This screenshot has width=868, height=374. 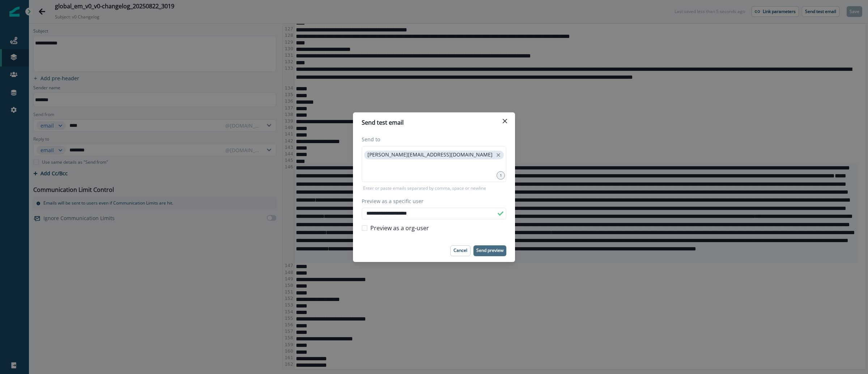 I want to click on button: Close, so click(x=505, y=121).